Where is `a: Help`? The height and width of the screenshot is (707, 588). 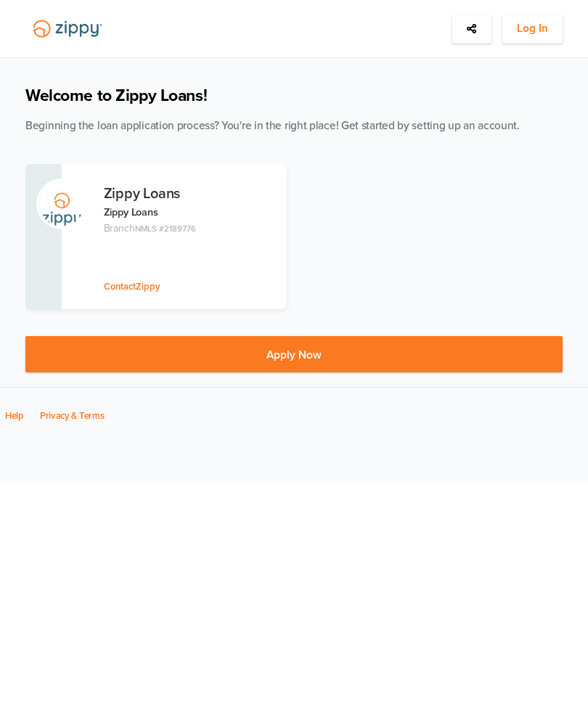
a: Help is located at coordinates (14, 416).